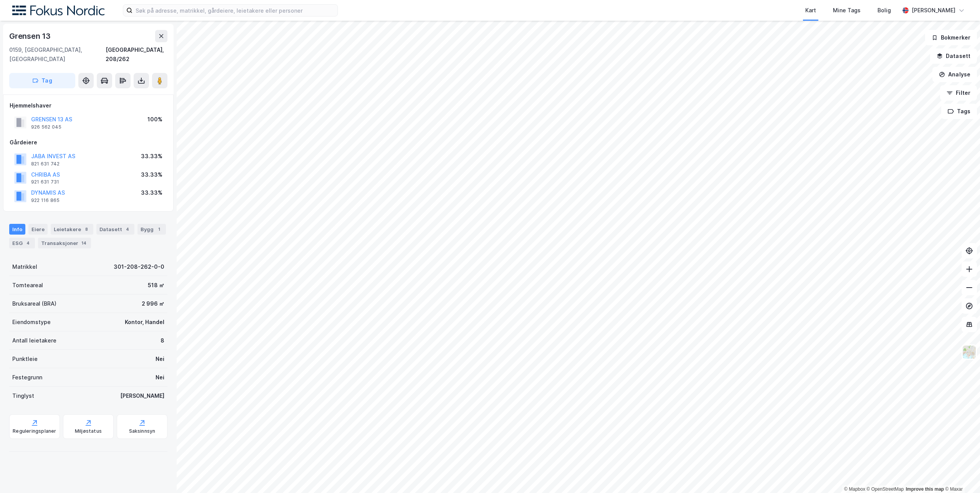  What do you see at coordinates (925, 489) in the screenshot?
I see `a: Improve this map` at bounding box center [925, 489].